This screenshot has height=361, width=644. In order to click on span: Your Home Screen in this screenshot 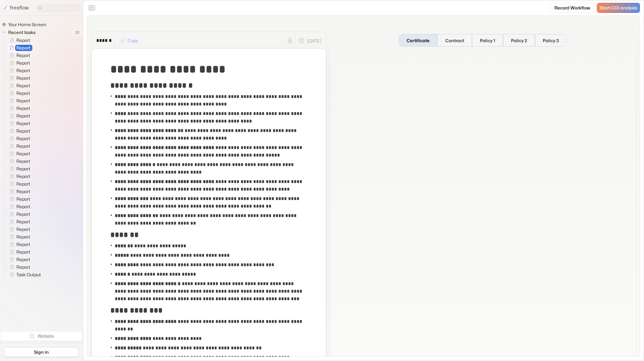, I will do `click(27, 25)`.